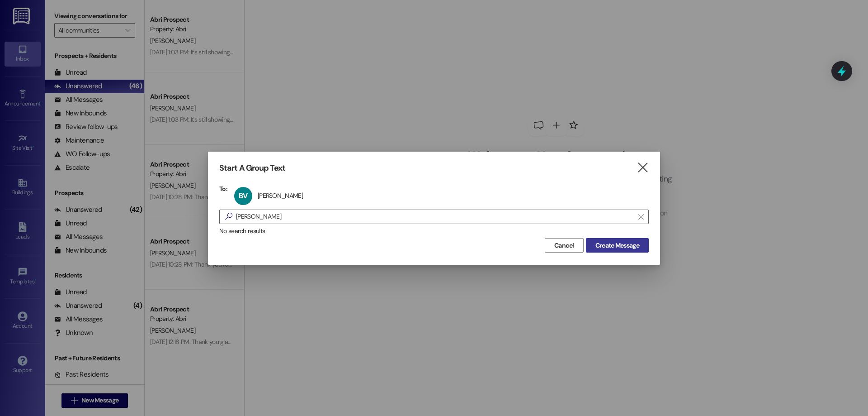 The width and height of the screenshot is (868, 416). What do you see at coordinates (434, 231) in the screenshot?
I see `div: No search results` at bounding box center [434, 231].